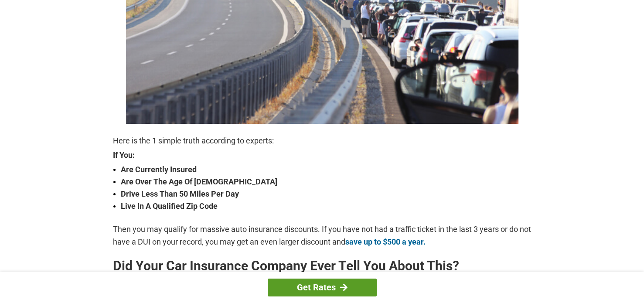  Describe the element at coordinates (322, 235) in the screenshot. I see `p: Then you may qualify for massive auto insurance discounts. If you have not had a traffic ticket i...` at that location.